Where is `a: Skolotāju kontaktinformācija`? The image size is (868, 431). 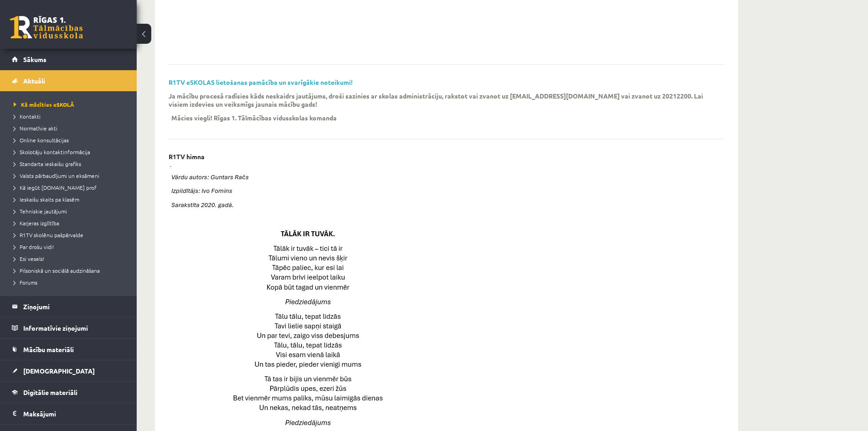 a: Skolotāju kontaktinformācija is located at coordinates (70, 152).